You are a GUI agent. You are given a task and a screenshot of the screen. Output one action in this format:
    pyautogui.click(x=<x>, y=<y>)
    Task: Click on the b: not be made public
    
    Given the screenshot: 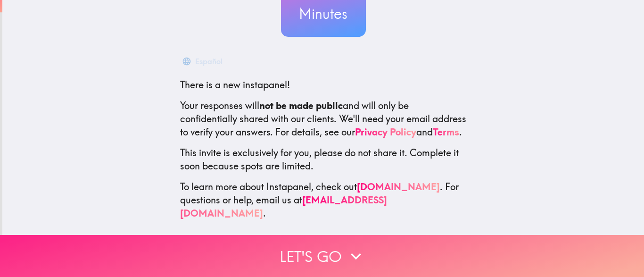 What is the action you would take?
    pyautogui.click(x=301, y=106)
    